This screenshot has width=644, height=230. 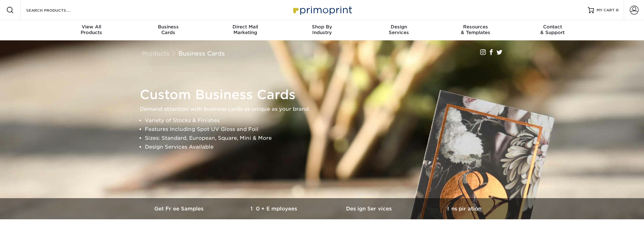 What do you see at coordinates (475, 30) in the screenshot?
I see `div: & Templates` at bounding box center [475, 30].